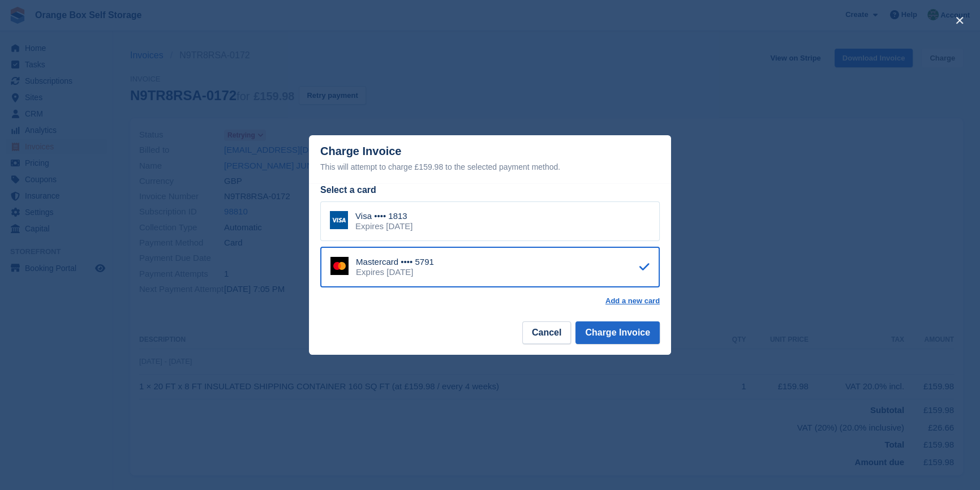 Image resolution: width=980 pixels, height=490 pixels. I want to click on div: Select a card, so click(490, 190).